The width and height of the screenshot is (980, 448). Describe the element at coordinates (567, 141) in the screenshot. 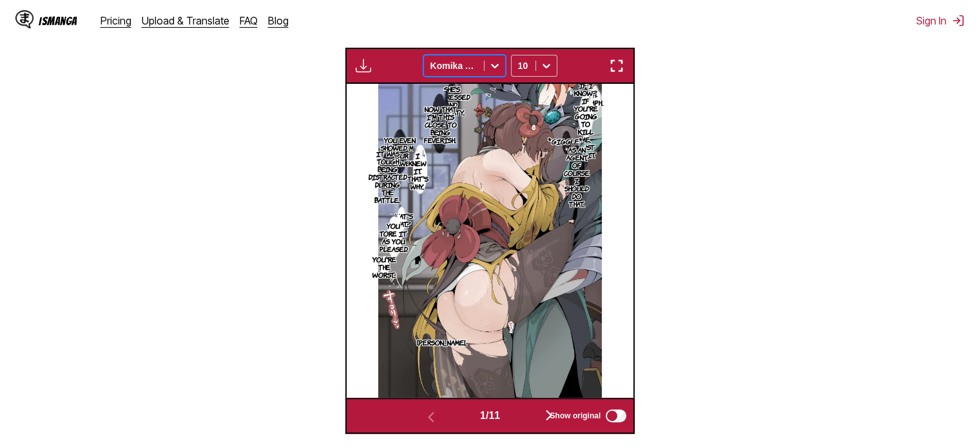

I see `p: *giggle*...` at that location.